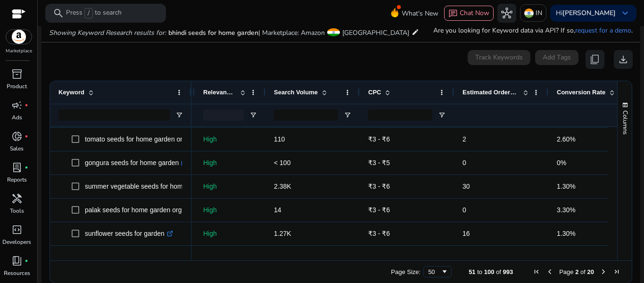 Image resolution: width=644 pixels, height=283 pixels. Describe the element at coordinates (19, 37) in the screenshot. I see `img: amazon.svg` at that location.